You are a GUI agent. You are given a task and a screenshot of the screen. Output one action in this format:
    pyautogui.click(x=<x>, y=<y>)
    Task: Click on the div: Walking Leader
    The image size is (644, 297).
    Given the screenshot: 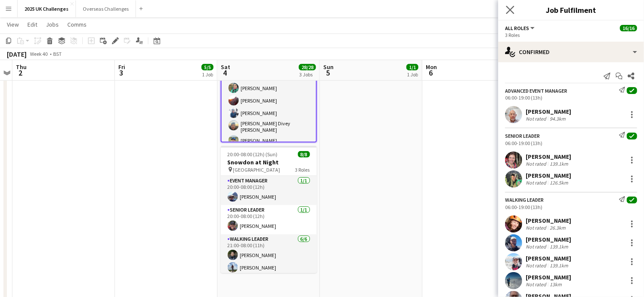 What is the action you would take?
    pyautogui.click(x=524, y=200)
    